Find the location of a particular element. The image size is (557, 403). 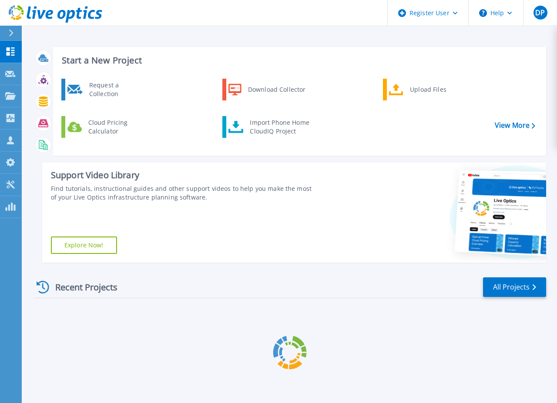

div: Recent Projects is located at coordinates (81, 287).